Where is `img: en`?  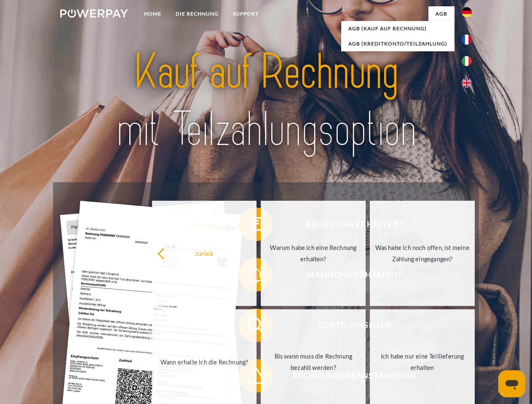
img: en is located at coordinates (467, 83).